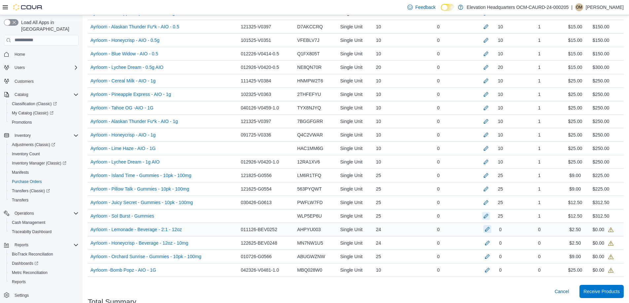 The image size is (629, 303). What do you see at coordinates (309, 94) in the screenshot?
I see `span: 2THFEFYU` at bounding box center [309, 94].